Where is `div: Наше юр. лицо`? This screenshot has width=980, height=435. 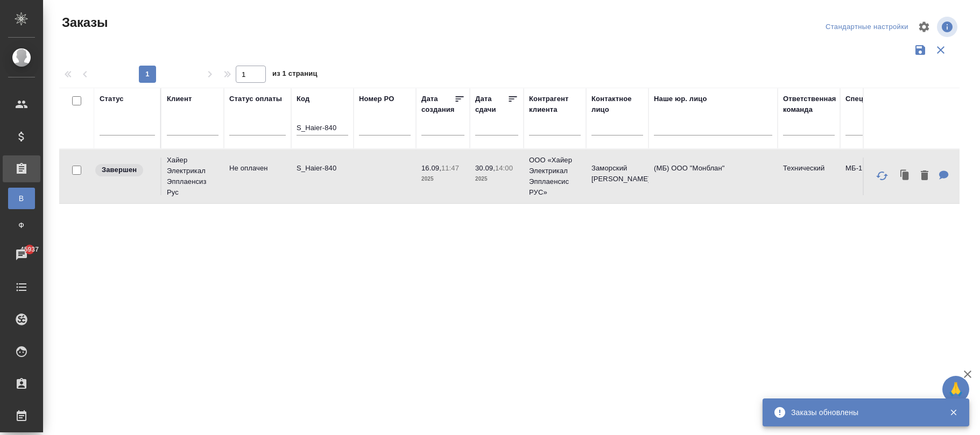 div: Наше юр. лицо is located at coordinates (680, 99).